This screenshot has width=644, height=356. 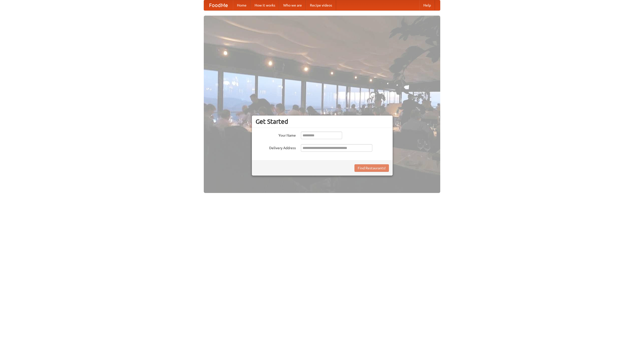 I want to click on button: Find Restaurants!, so click(x=372, y=168).